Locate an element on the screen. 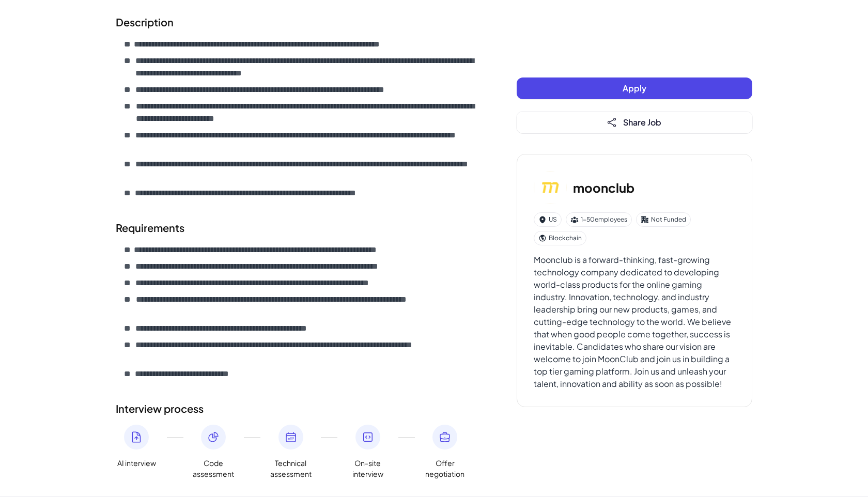  span: AI interview is located at coordinates (136, 463).